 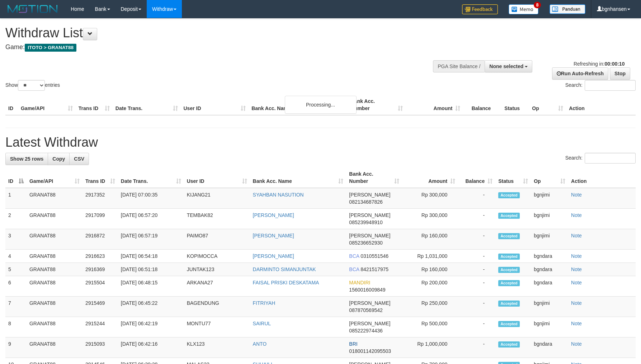 I want to click on td: 3, so click(x=16, y=239).